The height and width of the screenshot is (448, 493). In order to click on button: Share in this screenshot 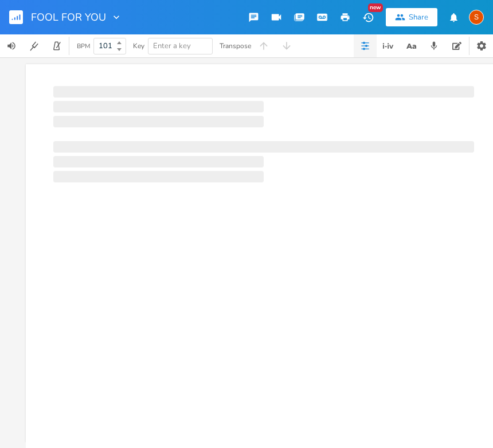, I will do `click(411, 17)`.